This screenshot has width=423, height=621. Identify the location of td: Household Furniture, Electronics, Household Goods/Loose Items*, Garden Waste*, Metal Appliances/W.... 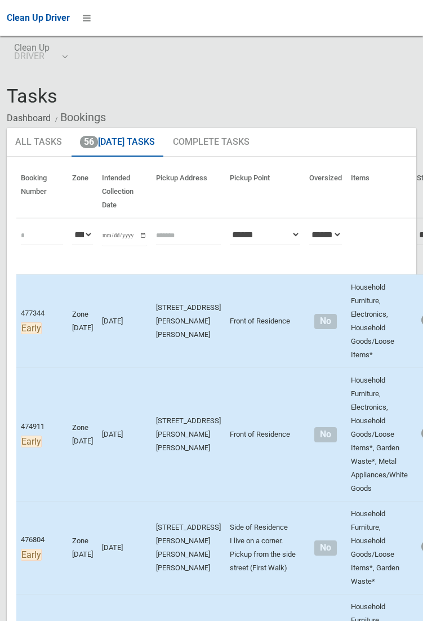
(379, 435).